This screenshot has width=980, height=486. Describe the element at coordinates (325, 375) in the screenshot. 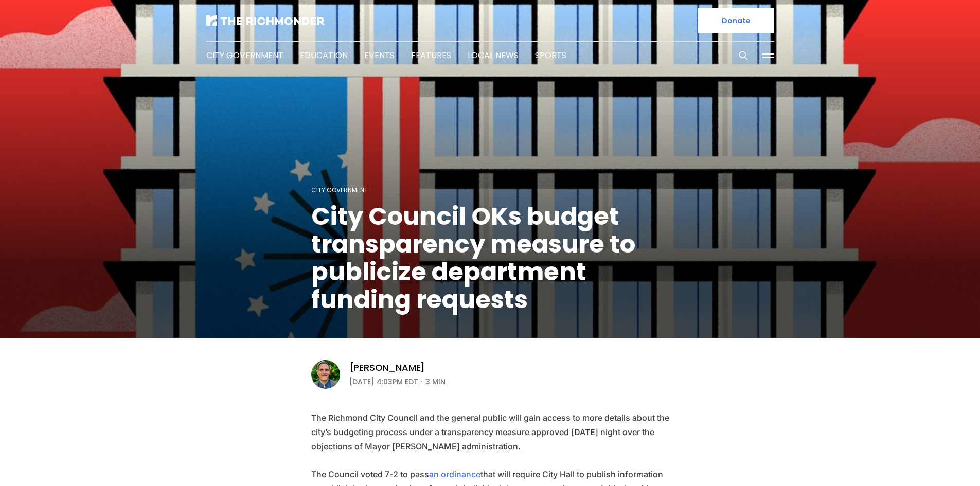

I see `img: Graham Moomaw` at that location.